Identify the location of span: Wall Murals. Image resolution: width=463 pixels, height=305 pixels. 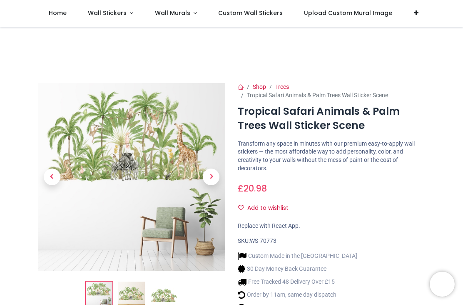
(172, 13).